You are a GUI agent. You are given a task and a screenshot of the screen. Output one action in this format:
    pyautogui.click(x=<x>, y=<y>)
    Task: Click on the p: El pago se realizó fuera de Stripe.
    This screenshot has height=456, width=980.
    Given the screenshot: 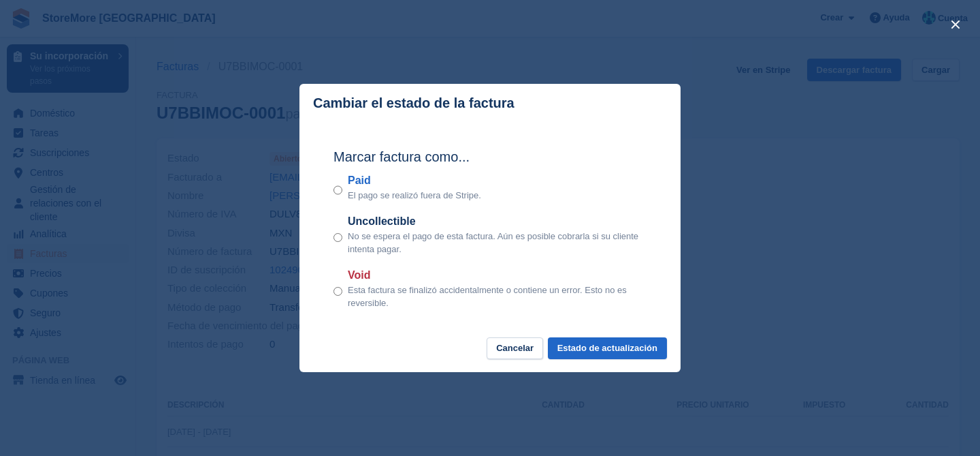 What is the action you would take?
    pyautogui.click(x=414, y=195)
    